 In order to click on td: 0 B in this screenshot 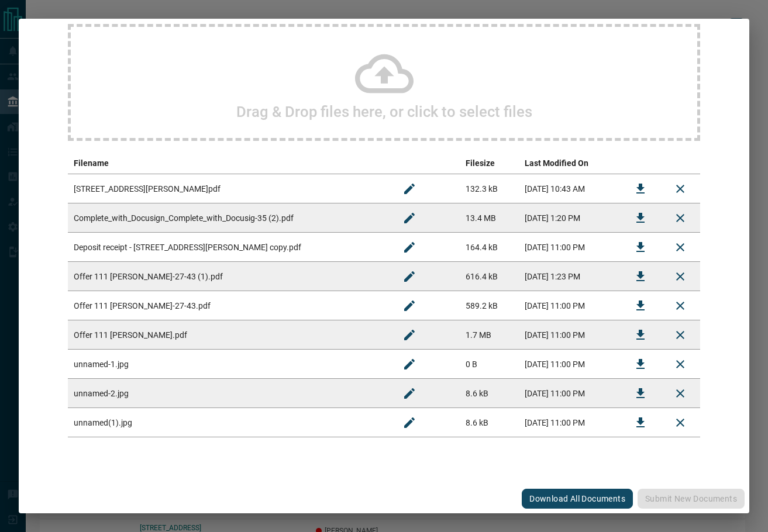, I will do `click(489, 365)`.